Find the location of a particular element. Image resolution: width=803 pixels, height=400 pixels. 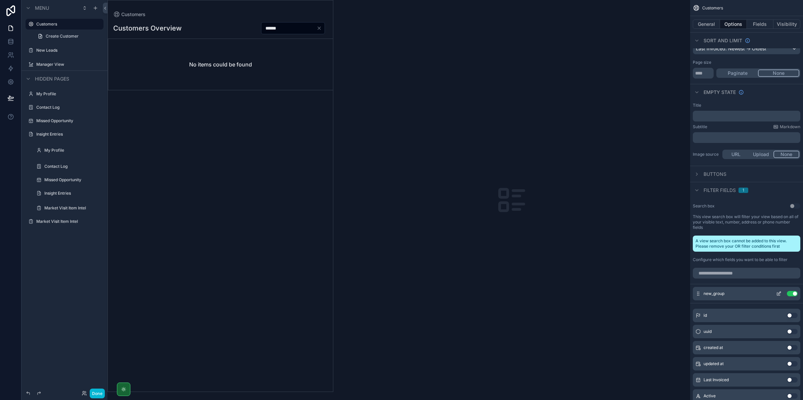

span: id is located at coordinates (705, 316).